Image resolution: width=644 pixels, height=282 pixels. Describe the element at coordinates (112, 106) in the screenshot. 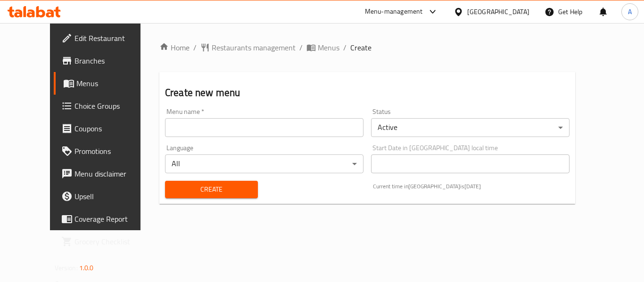

I see `span: Choice Groups` at that location.